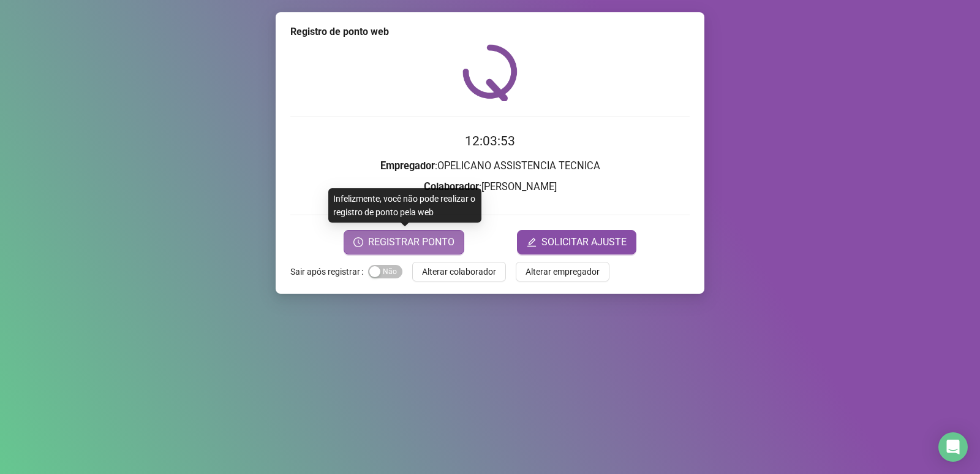 This screenshot has height=474, width=980. I want to click on h3: : OPELICANO ASSISTENCIA TECNICA, so click(490, 166).